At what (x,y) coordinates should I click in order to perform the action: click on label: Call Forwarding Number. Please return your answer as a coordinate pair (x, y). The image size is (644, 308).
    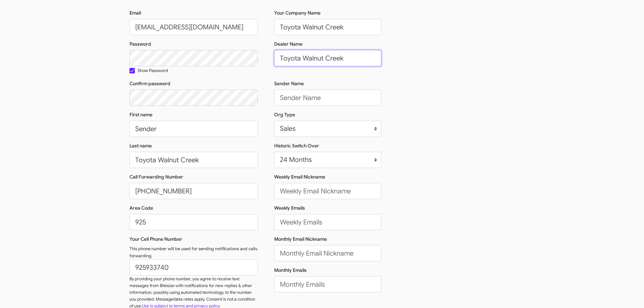
    Looking at the image, I should click on (157, 177).